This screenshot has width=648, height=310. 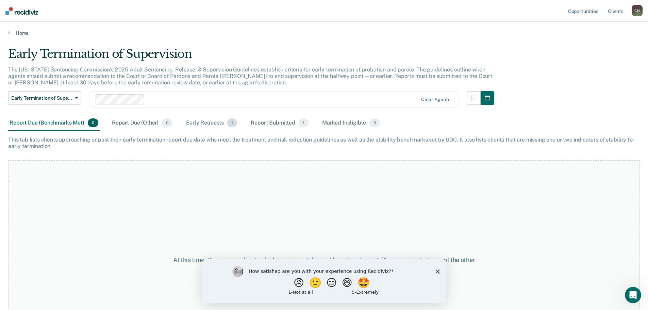 I want to click on button: 2, so click(x=113, y=23).